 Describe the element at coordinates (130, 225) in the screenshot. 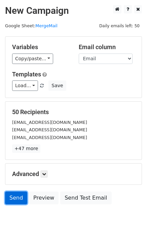

I see `div: Chat Widget` at that location.